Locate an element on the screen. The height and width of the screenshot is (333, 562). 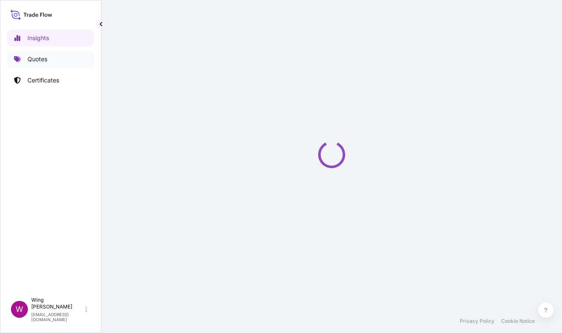
p: Quotes is located at coordinates (37, 59).